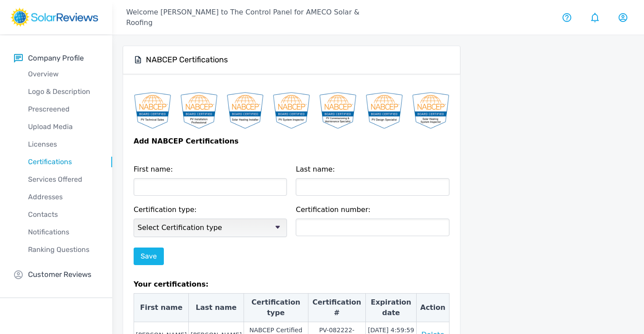 This screenshot has width=644, height=334. What do you see at coordinates (63, 232) in the screenshot?
I see `a: Notifications` at bounding box center [63, 232].